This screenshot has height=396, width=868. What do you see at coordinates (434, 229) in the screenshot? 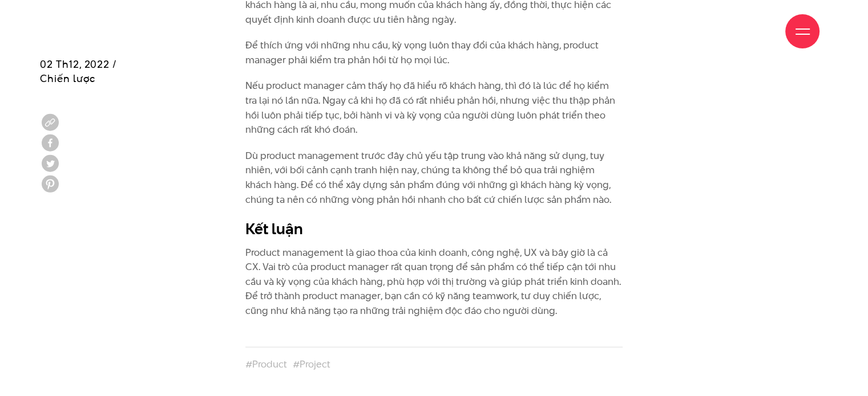
I see `h2: Kết luận` at bounding box center [434, 229].